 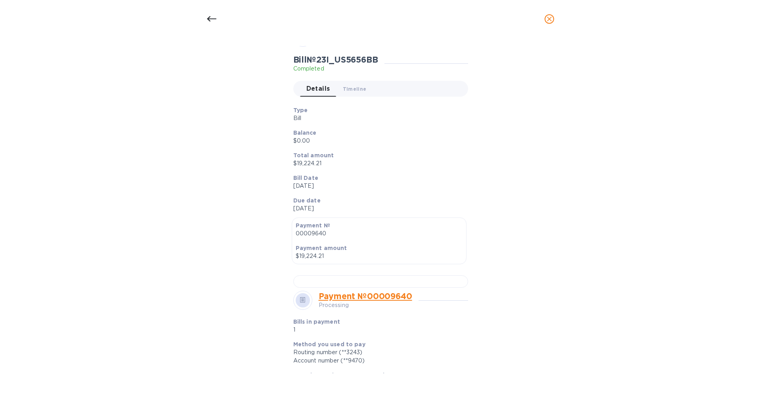 I want to click on p: Completed, so click(x=336, y=69).